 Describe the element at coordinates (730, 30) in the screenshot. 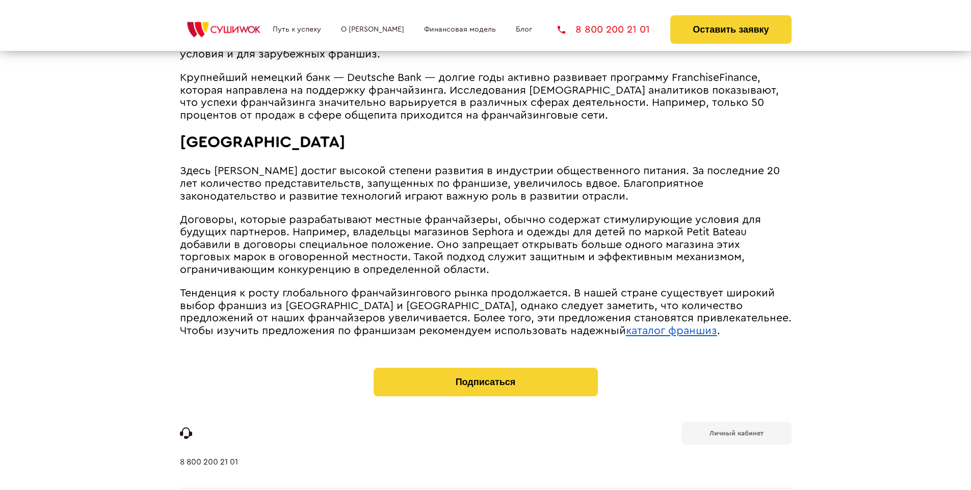

I see `button: Оставить заявку` at that location.